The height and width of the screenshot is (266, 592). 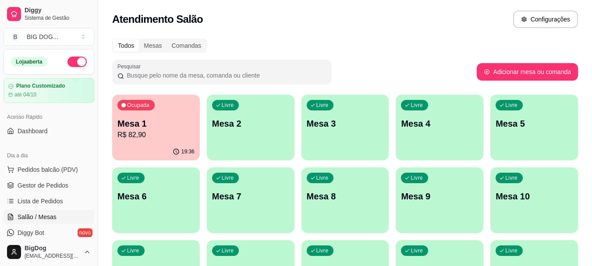 What do you see at coordinates (49, 185) in the screenshot?
I see `a: Gestor de Pedidos` at bounding box center [49, 185].